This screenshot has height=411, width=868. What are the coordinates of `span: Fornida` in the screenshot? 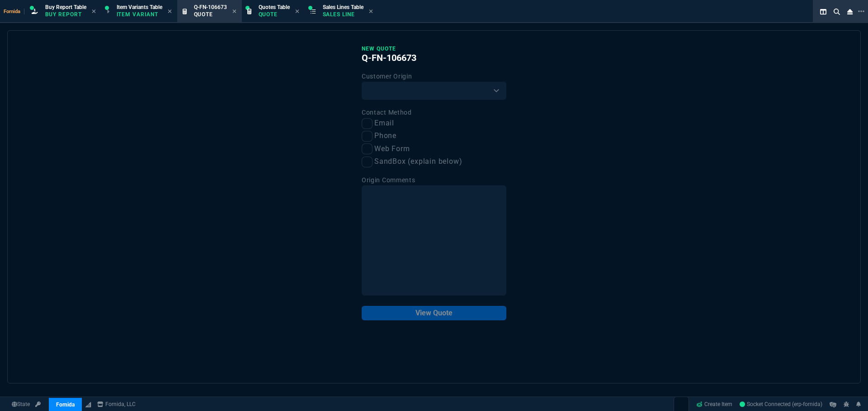 It's located at (14, 11).